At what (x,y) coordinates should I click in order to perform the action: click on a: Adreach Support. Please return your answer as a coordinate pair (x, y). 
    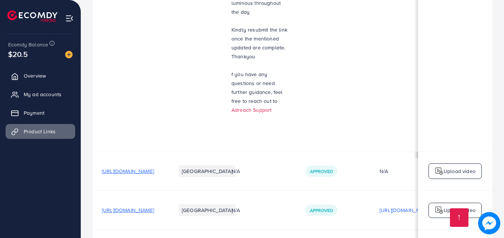
    Looking at the image, I should click on (252, 110).